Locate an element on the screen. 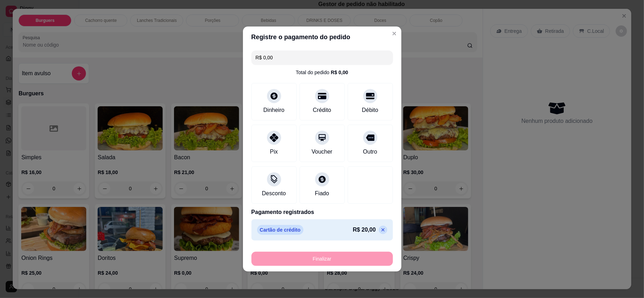 The height and width of the screenshot is (298, 644). div: Total do pedido is located at coordinates (322, 72).